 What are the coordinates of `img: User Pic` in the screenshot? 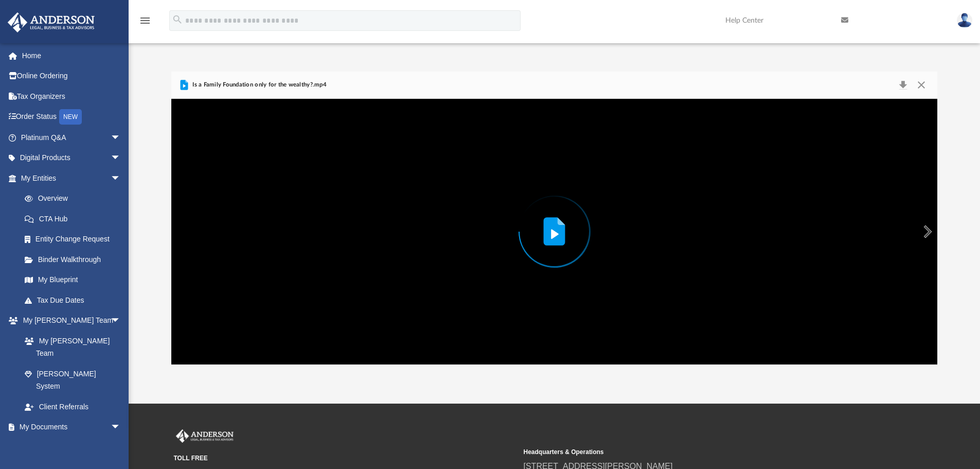 It's located at (964, 20).